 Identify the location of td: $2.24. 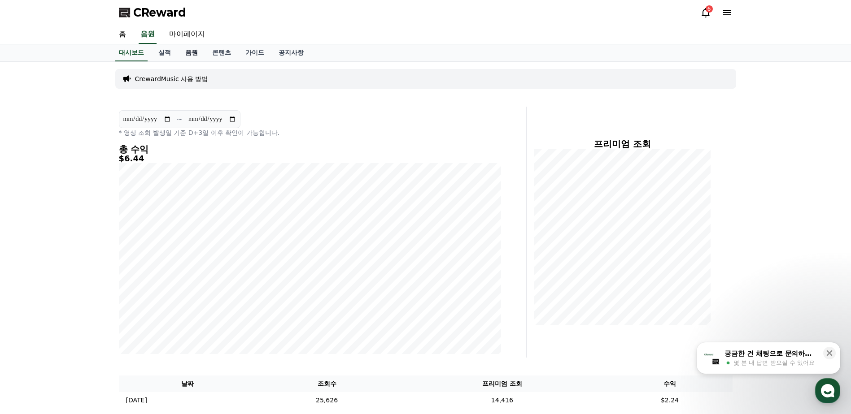
(669, 401).